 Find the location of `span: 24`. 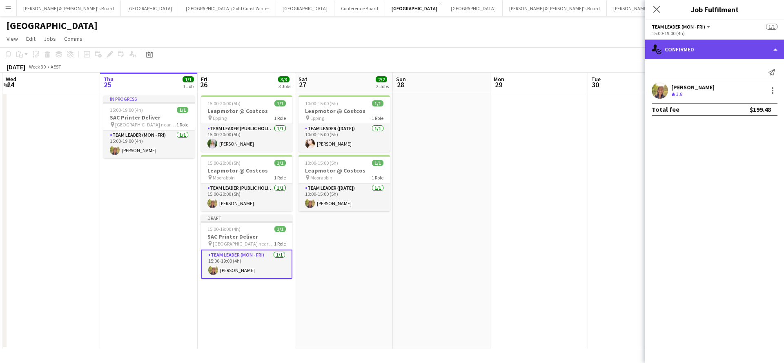

span: 24 is located at coordinates (10, 85).